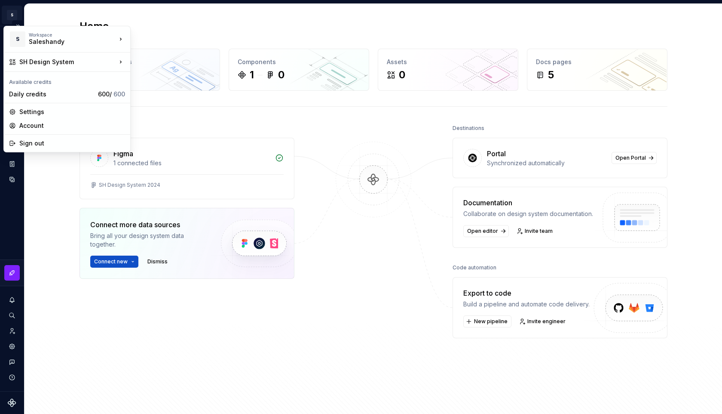  I want to click on div: Sign out, so click(72, 143).